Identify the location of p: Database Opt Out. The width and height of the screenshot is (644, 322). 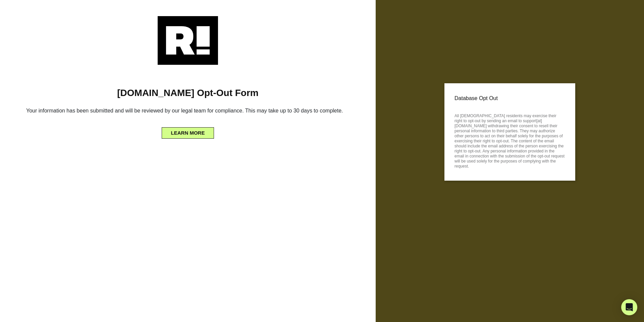
(510, 98).